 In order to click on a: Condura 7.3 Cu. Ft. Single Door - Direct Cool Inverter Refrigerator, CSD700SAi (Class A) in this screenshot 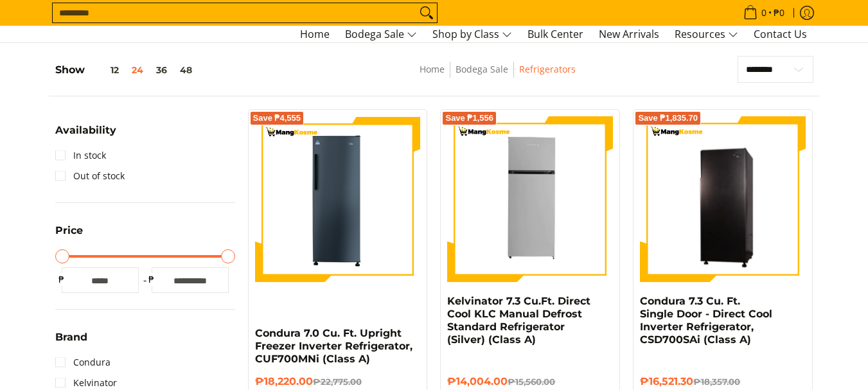, I will do `click(706, 320)`.